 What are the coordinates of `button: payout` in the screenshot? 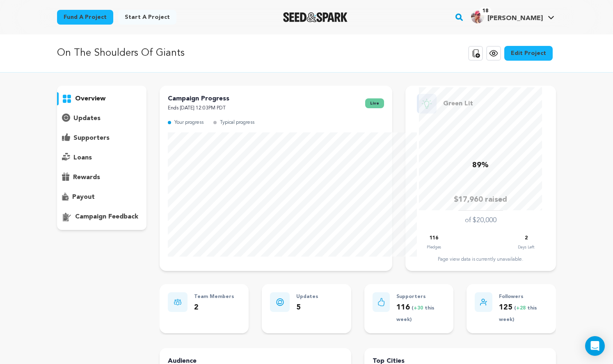 It's located at (102, 198).